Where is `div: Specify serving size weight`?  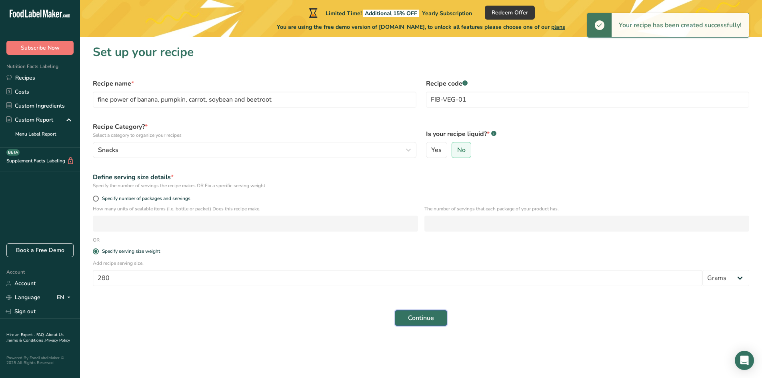
div: Specify serving size weight is located at coordinates (131, 251).